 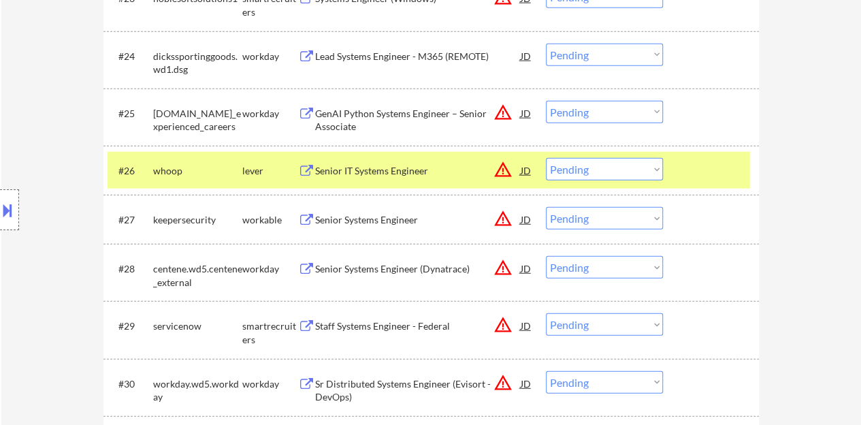 I want to click on div: Senior Systems Engineer, so click(x=418, y=220).